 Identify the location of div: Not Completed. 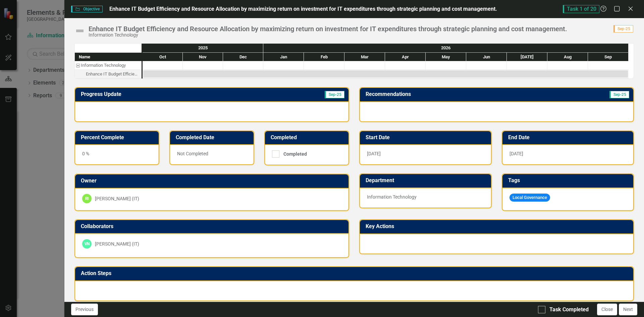
(212, 155).